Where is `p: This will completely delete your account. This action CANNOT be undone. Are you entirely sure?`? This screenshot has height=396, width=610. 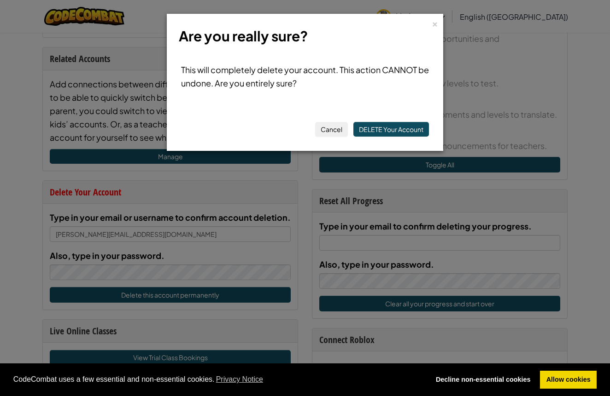 p: This will completely delete your account. This action CANNOT be undone. Are you entirely sure? is located at coordinates (305, 76).